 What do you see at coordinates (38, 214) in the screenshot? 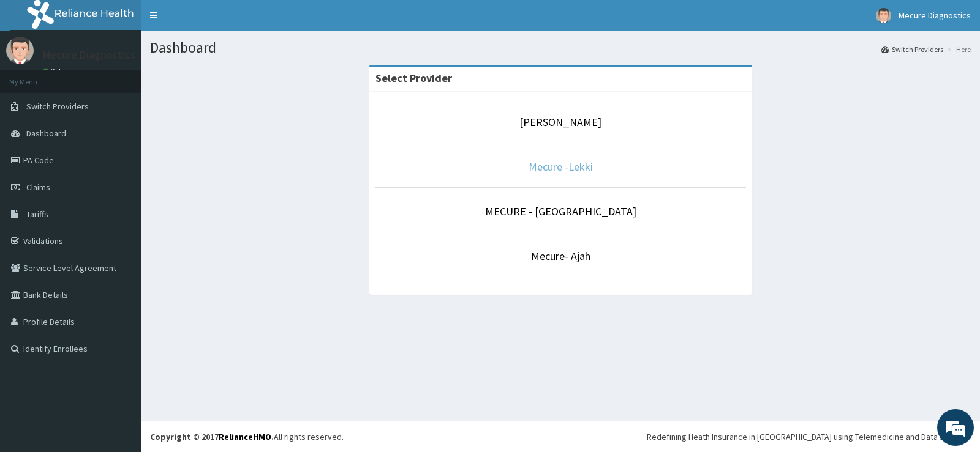
I see `span: Tariffs` at bounding box center [38, 214].